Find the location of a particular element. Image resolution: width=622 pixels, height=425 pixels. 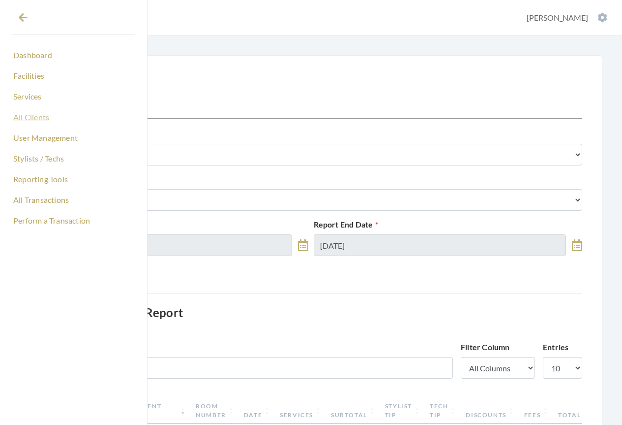

th: Subtotal: activate to sort column ascending is located at coordinates (353, 410).